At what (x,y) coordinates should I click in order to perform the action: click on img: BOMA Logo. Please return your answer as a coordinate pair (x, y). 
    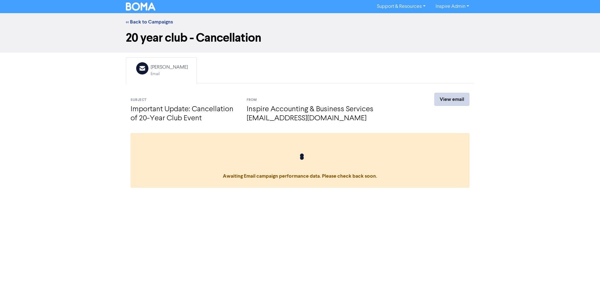
    Looking at the image, I should click on (141, 7).